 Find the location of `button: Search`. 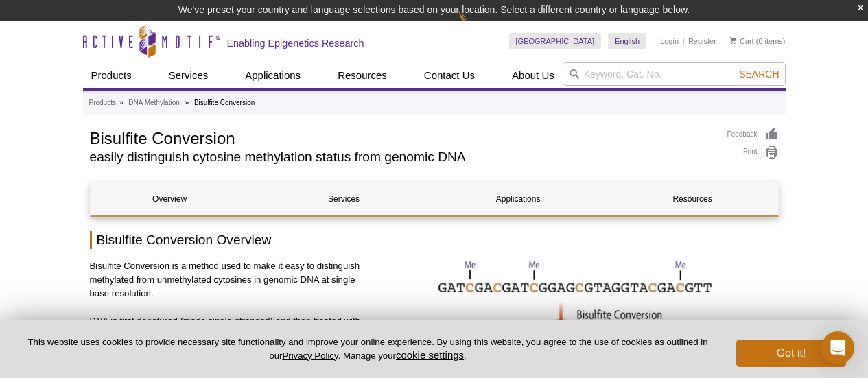

button: Search is located at coordinates (759, 74).